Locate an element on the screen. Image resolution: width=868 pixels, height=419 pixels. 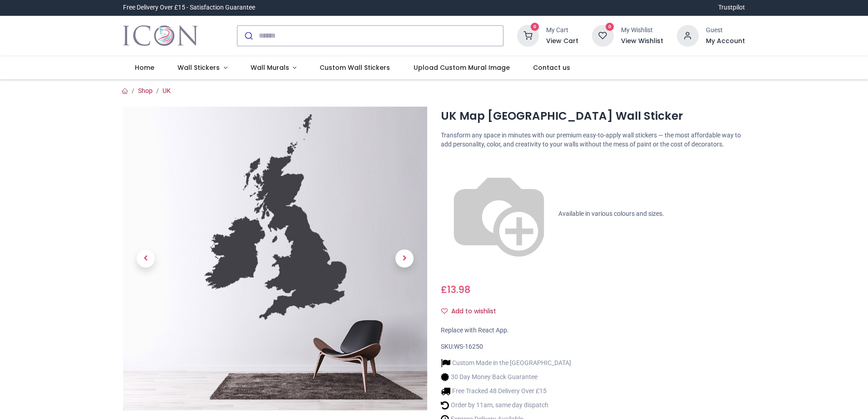
a: Next is located at coordinates (404, 258).